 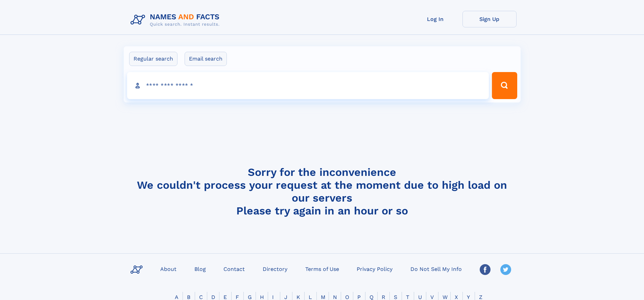 What do you see at coordinates (490, 19) in the screenshot?
I see `a: Sign Up` at bounding box center [490, 19].